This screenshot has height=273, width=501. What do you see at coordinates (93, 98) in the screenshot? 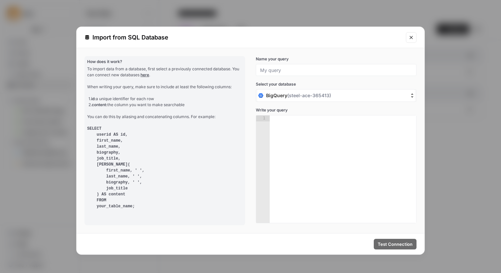
I see `span: id:` at bounding box center [93, 98].